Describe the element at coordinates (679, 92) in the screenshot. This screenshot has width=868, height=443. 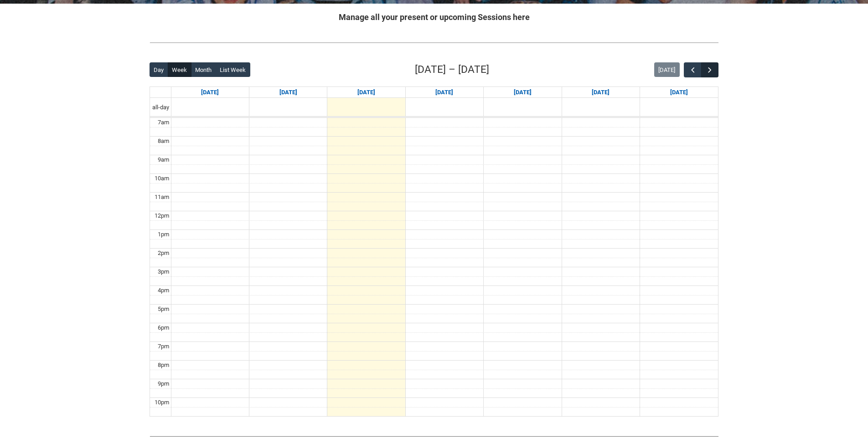
I see `a: Go to September 13, 2025` at that location.